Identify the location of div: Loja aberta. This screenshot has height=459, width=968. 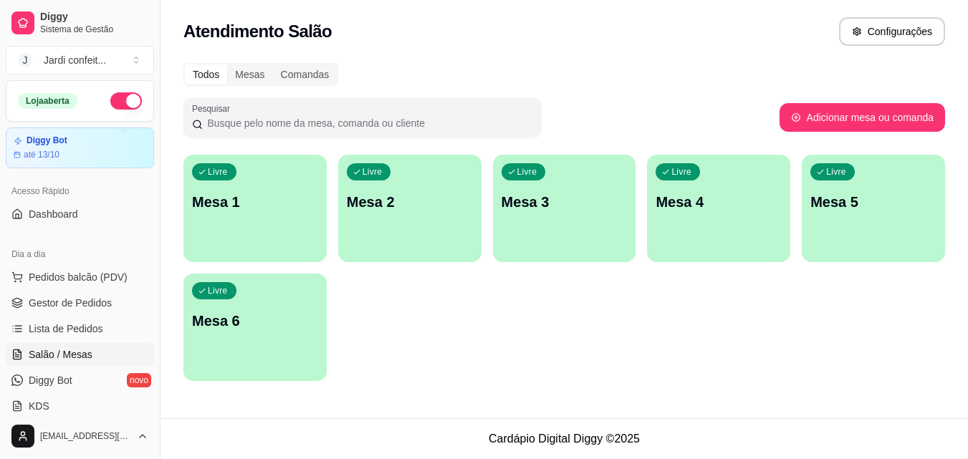
(47, 101).